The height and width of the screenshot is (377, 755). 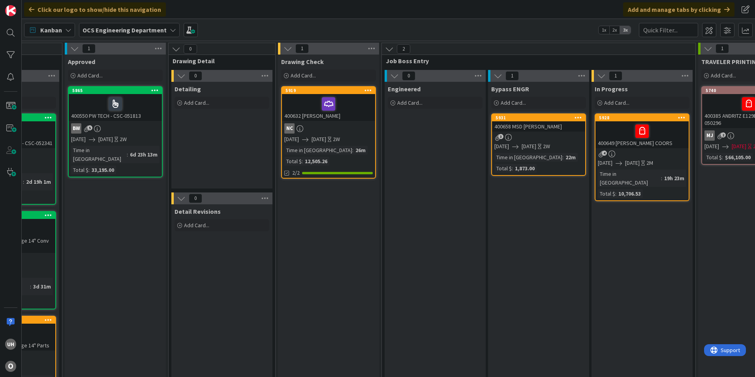 What do you see at coordinates (90, 128) in the screenshot?
I see `span: 5` at bounding box center [90, 128].